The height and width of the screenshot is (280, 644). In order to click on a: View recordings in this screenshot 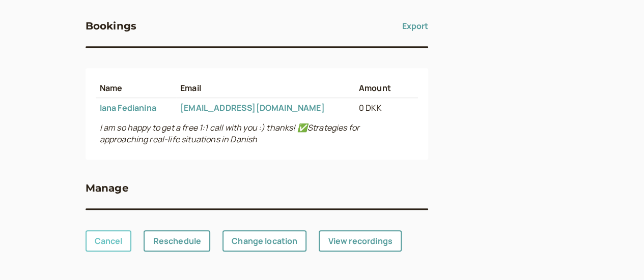, I will do `click(360, 241)`.